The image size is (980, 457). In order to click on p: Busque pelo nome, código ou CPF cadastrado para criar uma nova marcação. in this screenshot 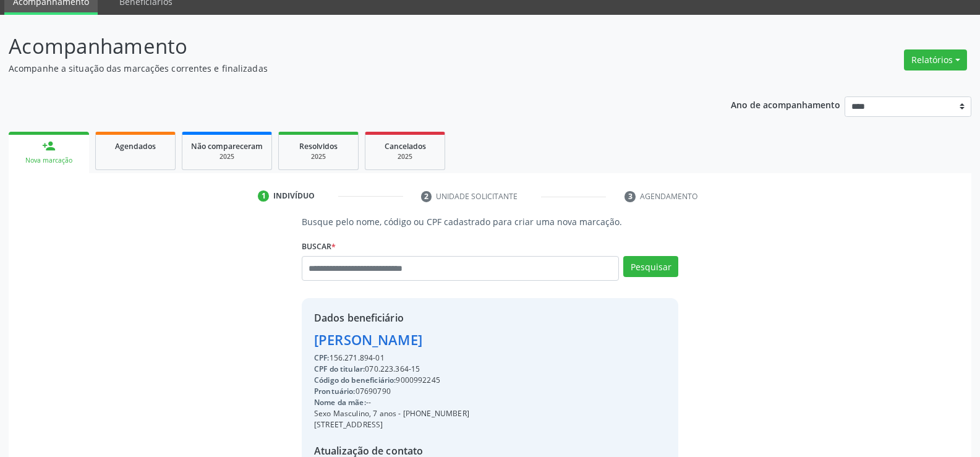, I will do `click(490, 222)`.